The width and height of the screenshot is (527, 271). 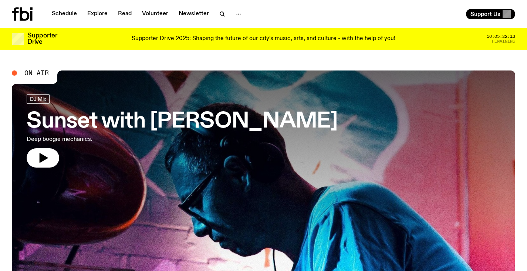 I want to click on p: Deep boogie mechanics., so click(x=121, y=139).